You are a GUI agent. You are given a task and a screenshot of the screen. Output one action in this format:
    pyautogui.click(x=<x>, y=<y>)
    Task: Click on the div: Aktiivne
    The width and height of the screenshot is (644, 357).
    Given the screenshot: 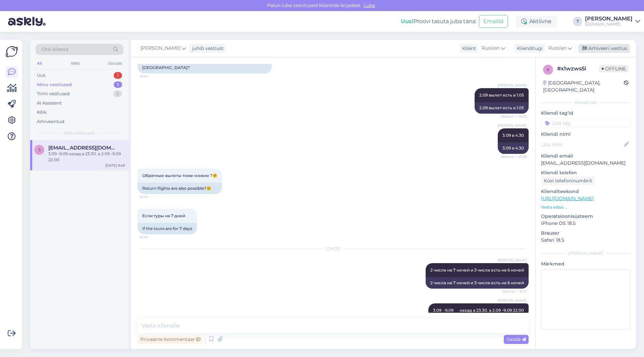 What is the action you would take?
    pyautogui.click(x=536, y=22)
    